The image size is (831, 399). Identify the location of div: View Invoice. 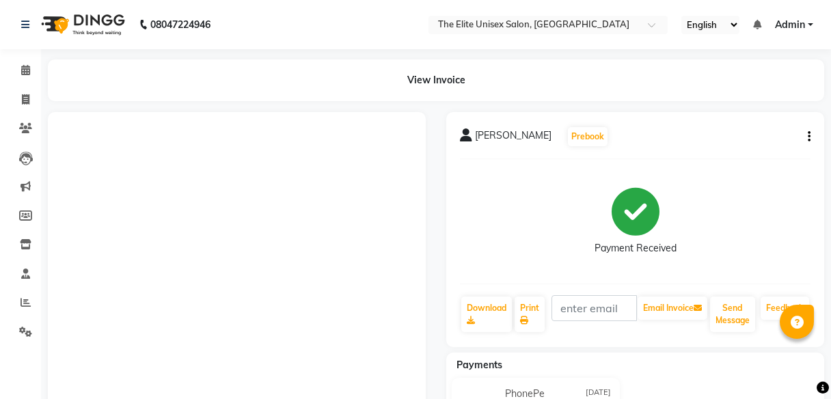
(436, 80).